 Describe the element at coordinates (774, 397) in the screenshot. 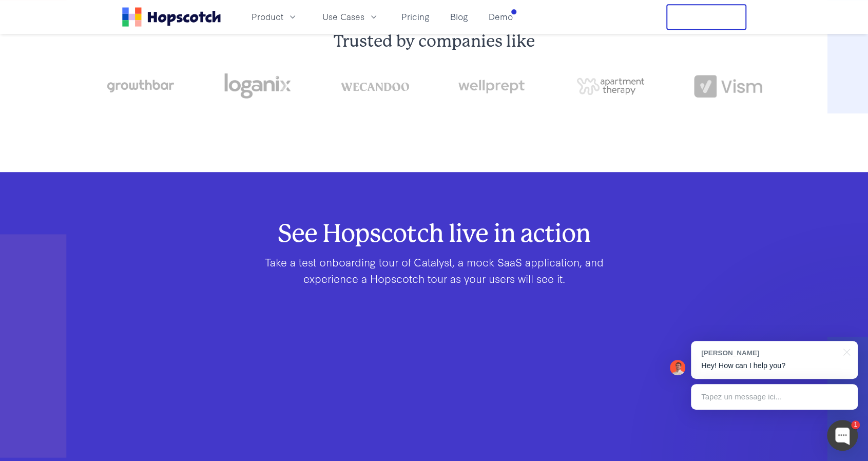

I see `div: Tapez un message ici...` at that location.